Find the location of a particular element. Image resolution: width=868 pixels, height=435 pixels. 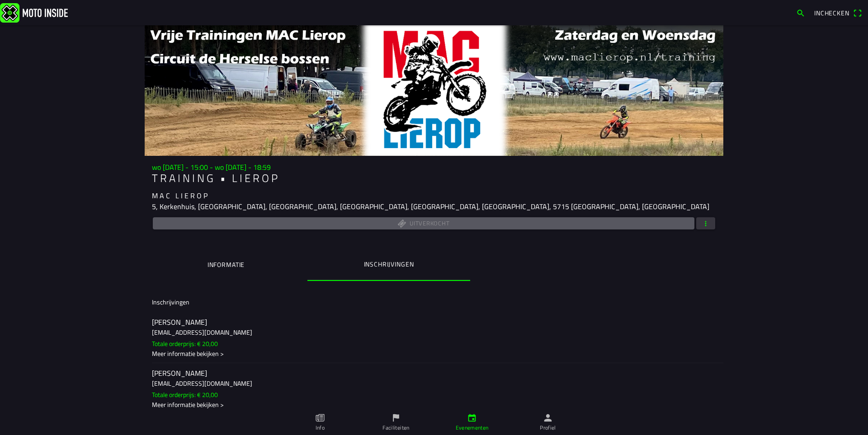

ion-label: Informatie is located at coordinates (226, 265).